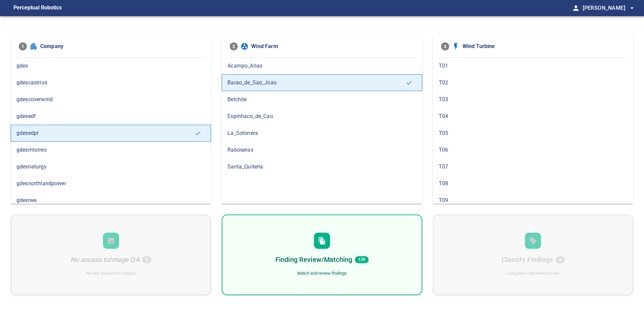 The height and width of the screenshot is (309, 644). What do you see at coordinates (533, 150) in the screenshot?
I see `div: T06` at bounding box center [533, 150].